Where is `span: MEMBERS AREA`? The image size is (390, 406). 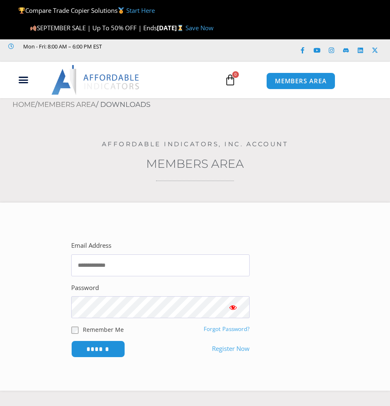 span: MEMBERS AREA is located at coordinates (300, 81).